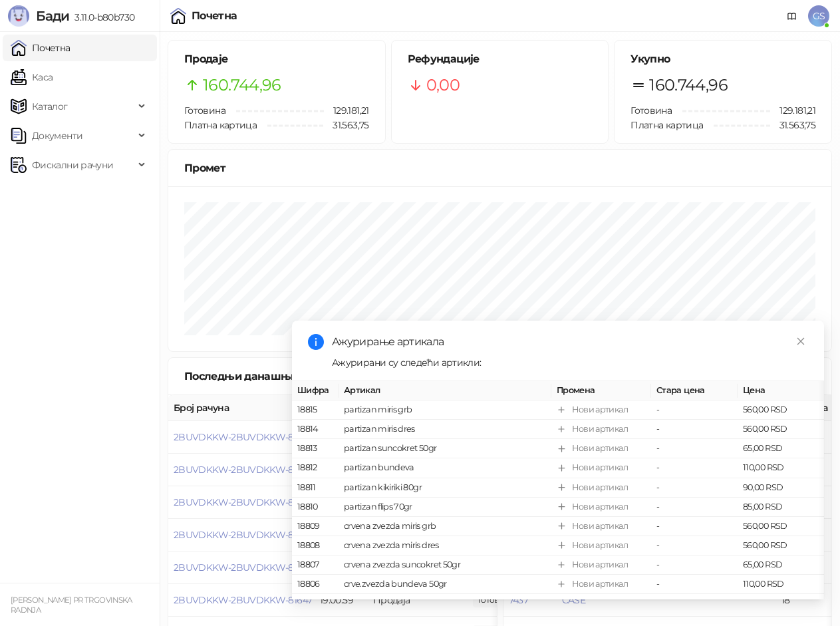  Describe the element at coordinates (781, 391) in the screenshot. I see `th: Цена` at that location.